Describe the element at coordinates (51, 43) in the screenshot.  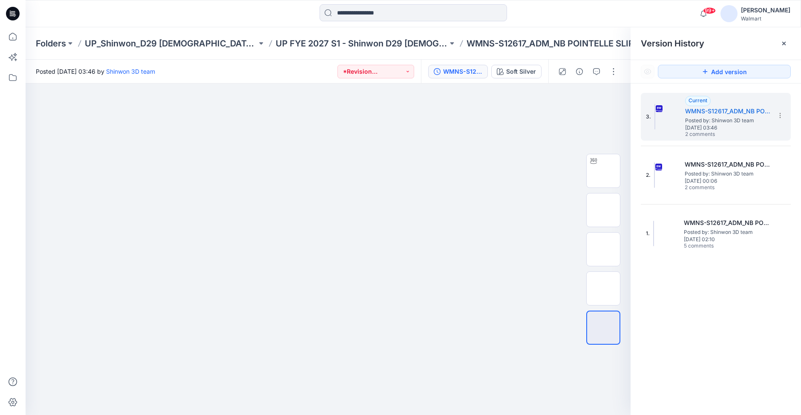
I see `p: Folders` at that location.